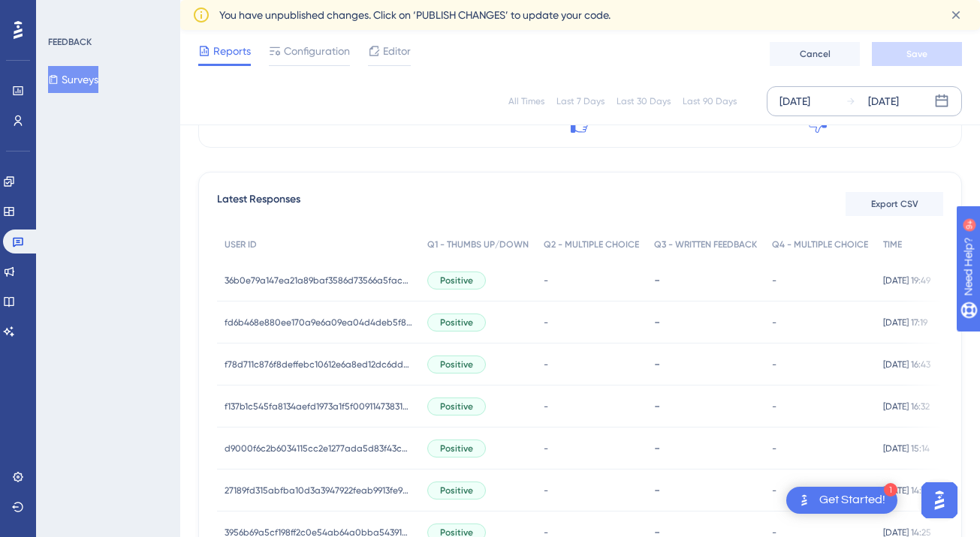  I want to click on span: Configuration, so click(317, 51).